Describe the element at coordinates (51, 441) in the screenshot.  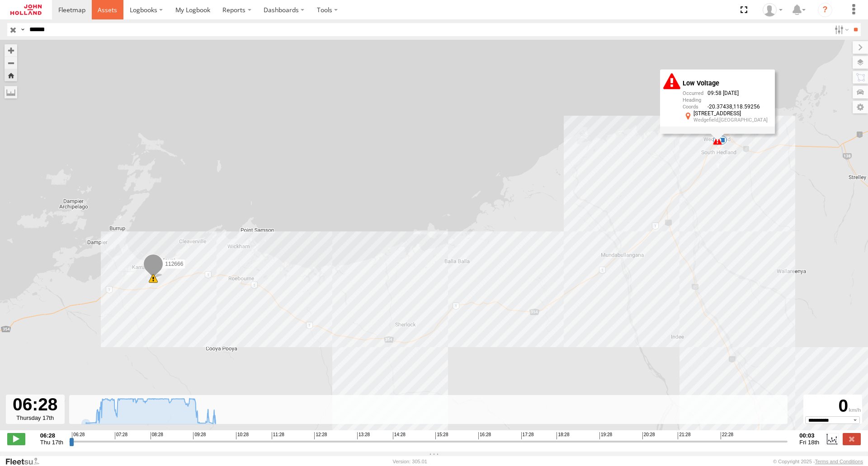
I see `span: Thu 17th Jul 2025` at that location.